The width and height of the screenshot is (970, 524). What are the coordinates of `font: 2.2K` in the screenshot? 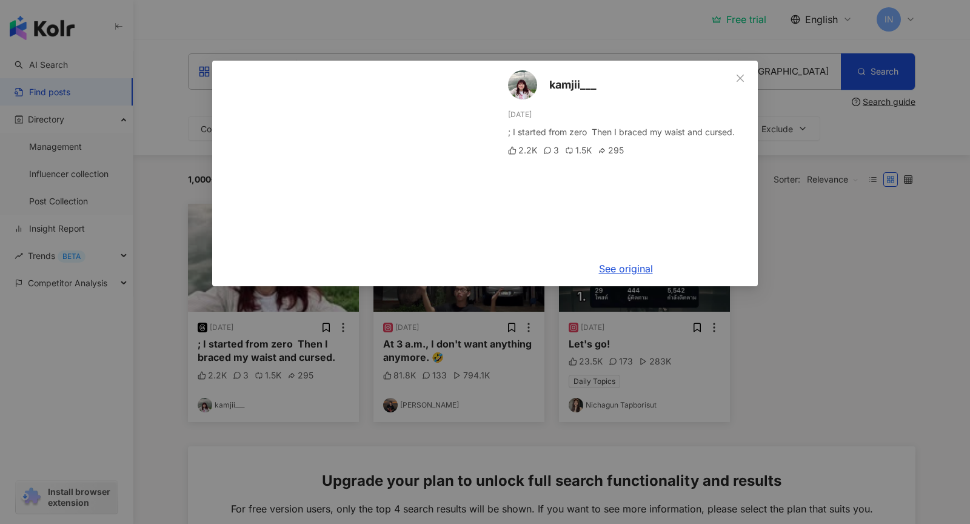 It's located at (528, 150).